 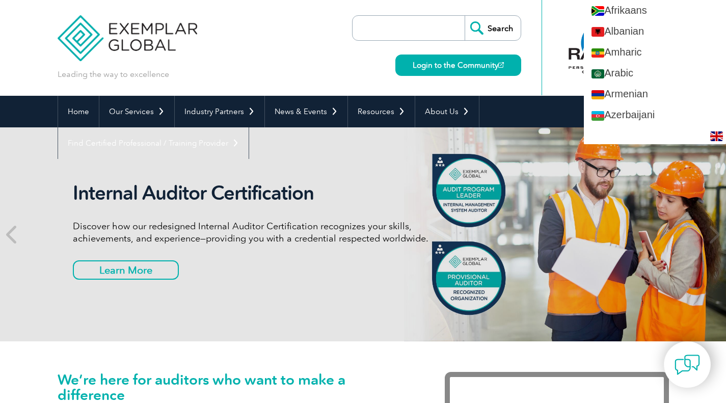 I want to click on img: sq, so click(x=597, y=32).